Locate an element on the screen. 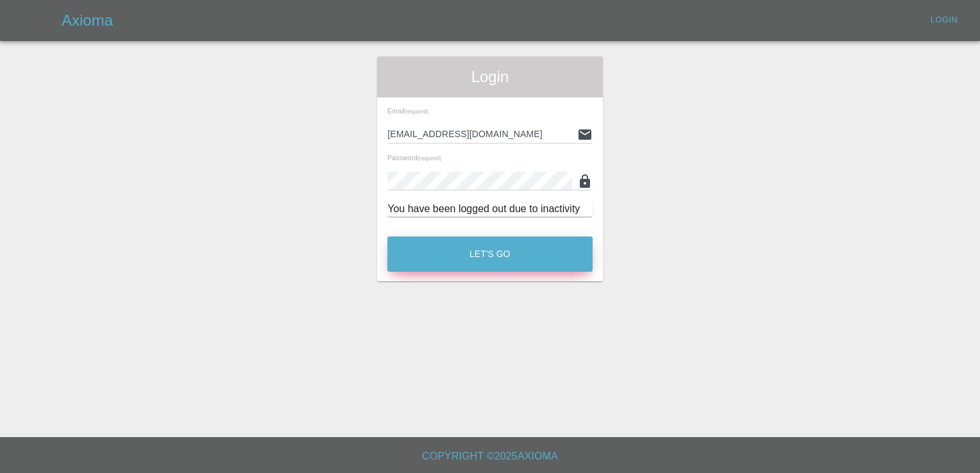  a: Login is located at coordinates (944, 20).